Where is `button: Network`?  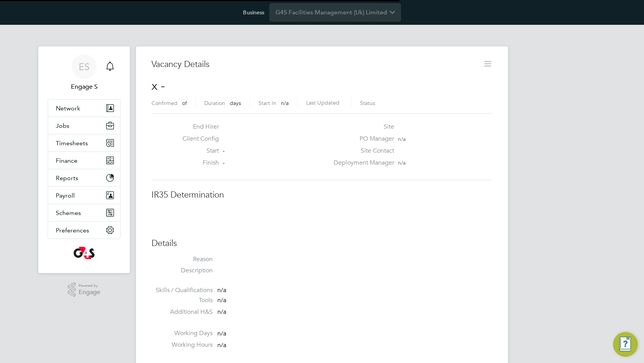 button: Network is located at coordinates (84, 108).